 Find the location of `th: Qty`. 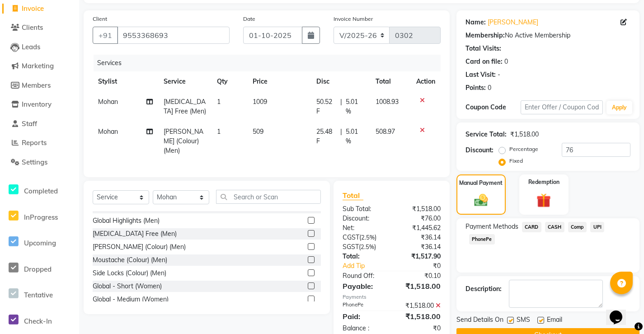

th: Qty is located at coordinates (229, 82).